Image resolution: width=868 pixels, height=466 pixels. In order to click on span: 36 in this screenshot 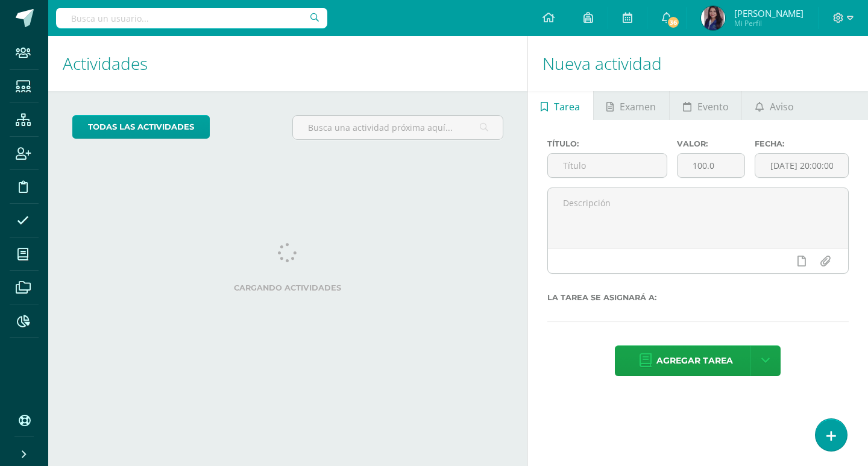, I will do `click(673, 22)`.